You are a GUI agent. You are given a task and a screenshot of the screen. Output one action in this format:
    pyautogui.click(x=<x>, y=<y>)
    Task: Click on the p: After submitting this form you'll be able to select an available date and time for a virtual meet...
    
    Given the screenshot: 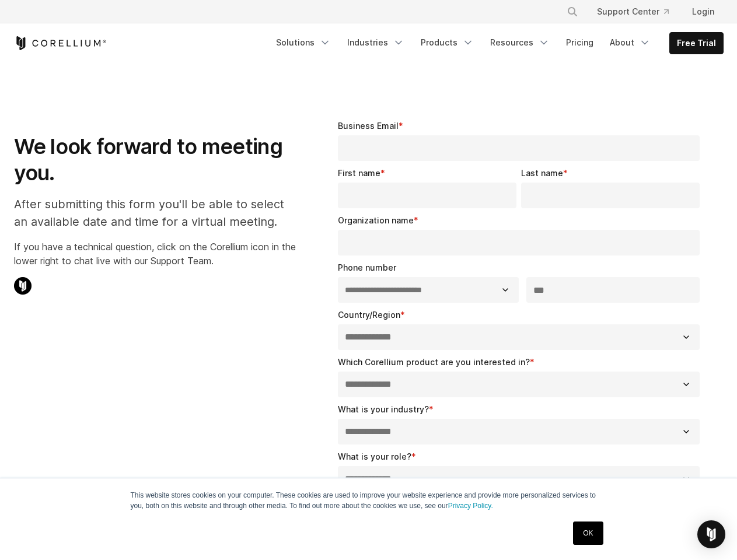 What is the action you would take?
    pyautogui.click(x=154, y=213)
    